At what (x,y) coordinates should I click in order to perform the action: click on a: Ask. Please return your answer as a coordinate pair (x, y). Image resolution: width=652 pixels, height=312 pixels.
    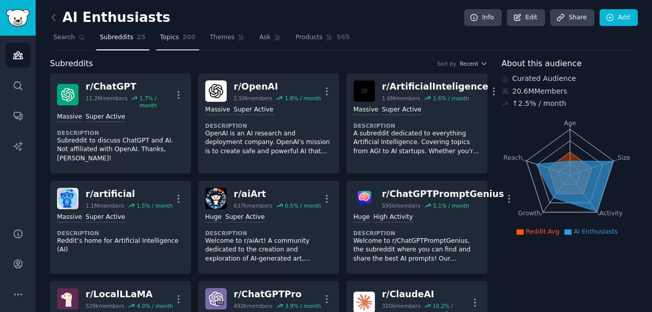
    Looking at the image, I should click on (270, 40).